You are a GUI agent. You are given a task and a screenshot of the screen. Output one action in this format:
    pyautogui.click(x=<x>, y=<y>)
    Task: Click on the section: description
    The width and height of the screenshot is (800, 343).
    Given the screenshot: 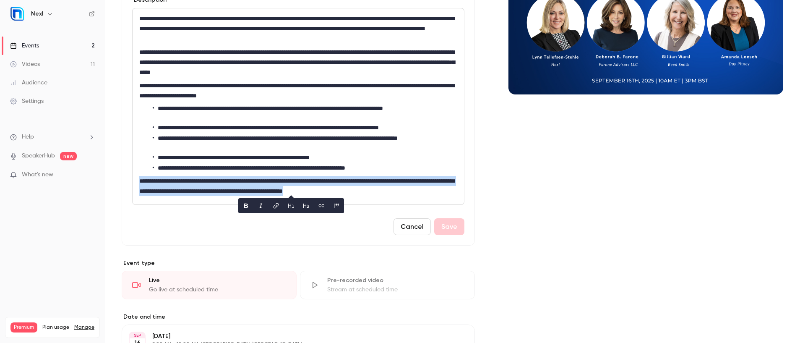 What is the action you would take?
    pyautogui.click(x=298, y=106)
    